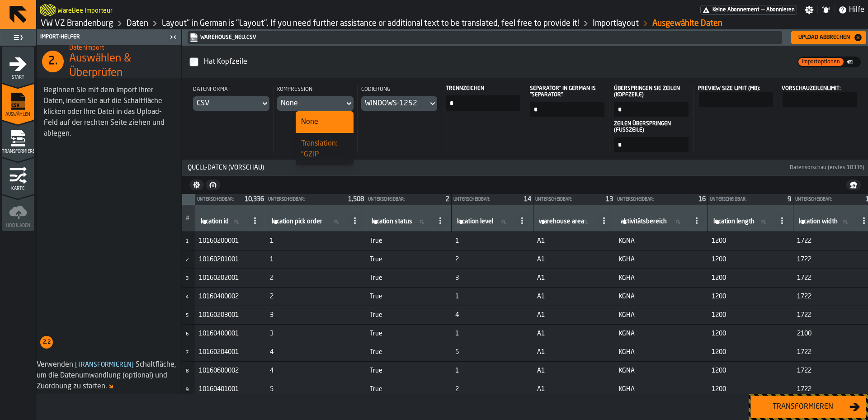 This screenshot has height=420, width=868. I want to click on li: menu Transformieren, so click(18, 139).